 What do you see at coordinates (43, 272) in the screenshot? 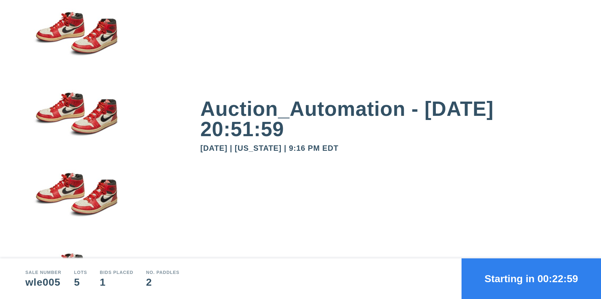
I see `div: Sale number` at bounding box center [43, 272].